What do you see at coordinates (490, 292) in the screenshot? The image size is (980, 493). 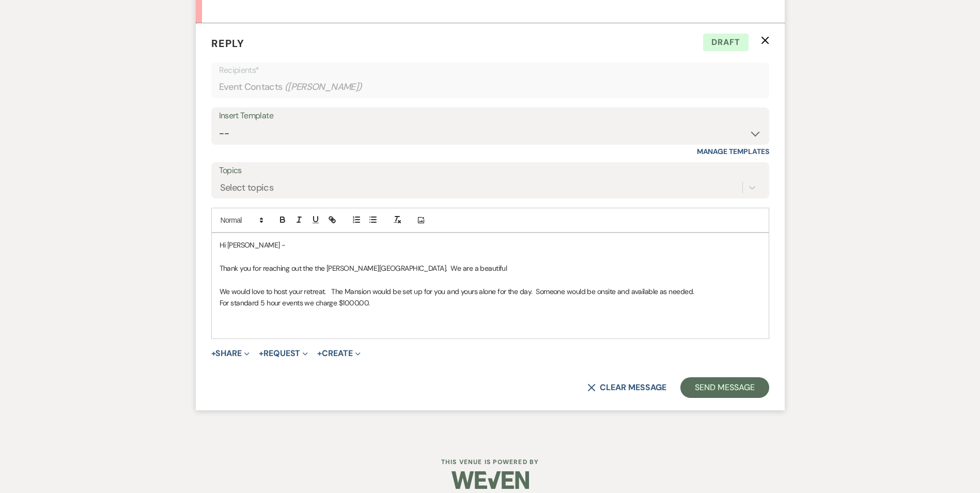 I see `p: We would love to host your retreat. The Mansion would be set up for you and yours alone for the d...` at bounding box center [490, 292].